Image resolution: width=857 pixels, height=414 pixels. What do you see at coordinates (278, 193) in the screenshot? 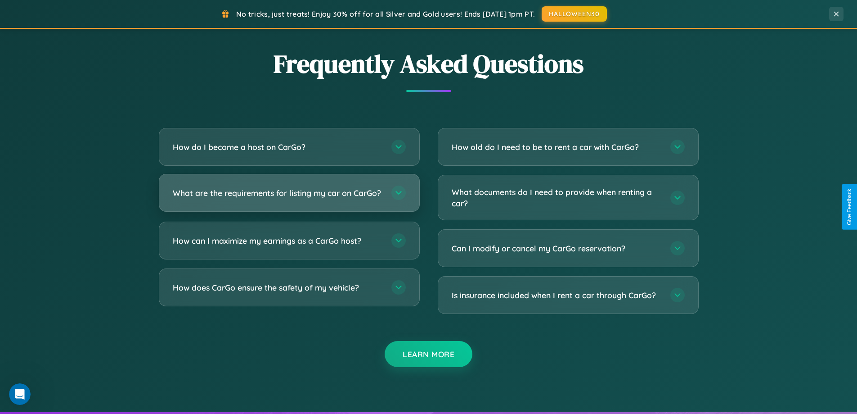
I see `h3: What are the requirements for listing my car on CarGo?` at bounding box center [278, 193].